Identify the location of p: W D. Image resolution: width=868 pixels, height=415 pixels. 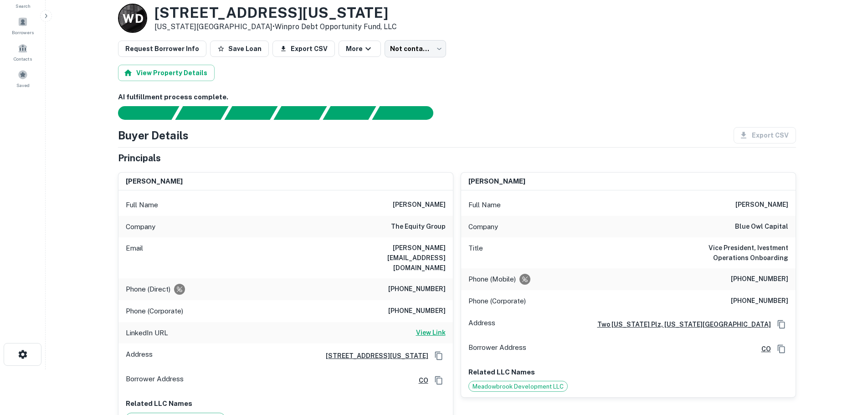
(133, 19).